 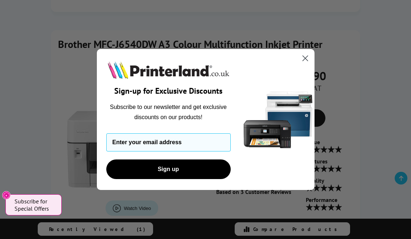 What do you see at coordinates (278, 119) in the screenshot?
I see `img: 5290a21f-4df8-4860-95f4-ea1e8d0e8904.png` at bounding box center [278, 119].